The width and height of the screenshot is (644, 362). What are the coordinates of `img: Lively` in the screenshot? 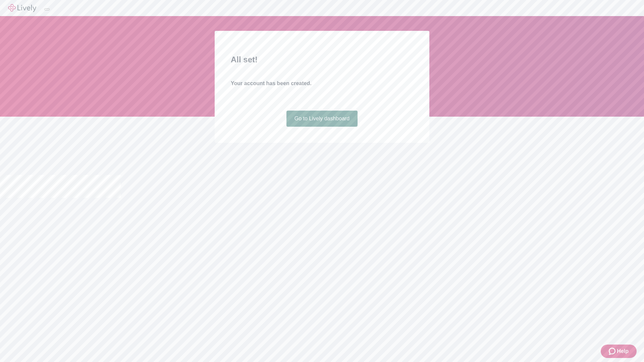 It's located at (22, 8).